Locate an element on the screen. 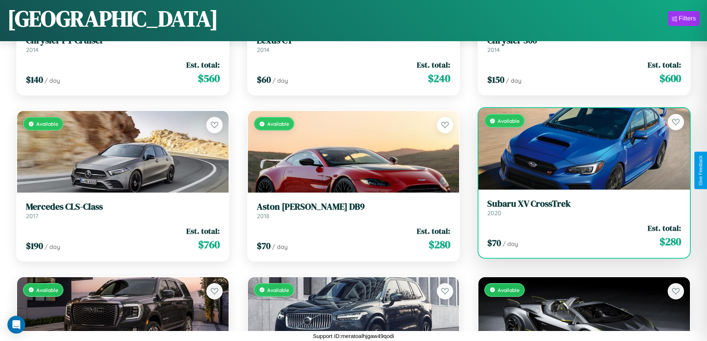 The image size is (707, 341). p: Support ID: meratoalhjgaw49qodi is located at coordinates (353, 336).